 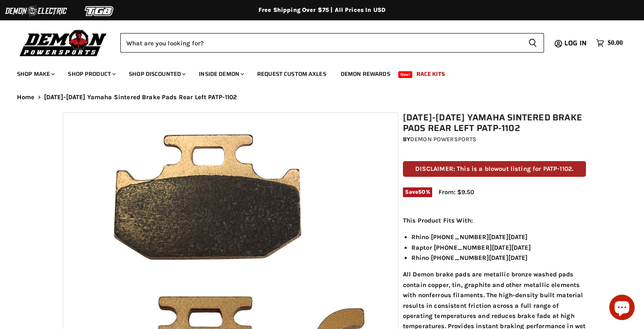 What do you see at coordinates (26, 97) in the screenshot?
I see `a: Home` at bounding box center [26, 97].